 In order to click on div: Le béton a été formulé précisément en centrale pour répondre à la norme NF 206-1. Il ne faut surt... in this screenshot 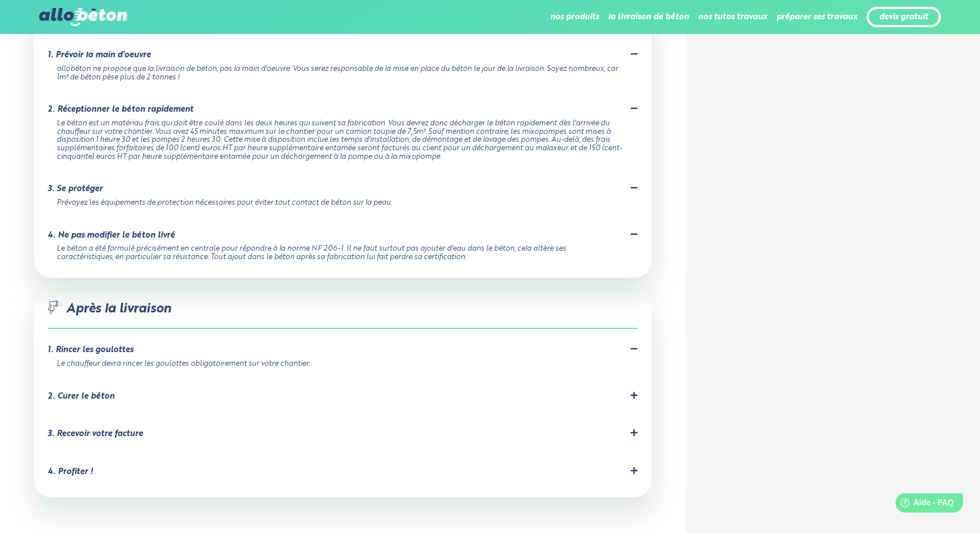, I will do `click(340, 253)`.